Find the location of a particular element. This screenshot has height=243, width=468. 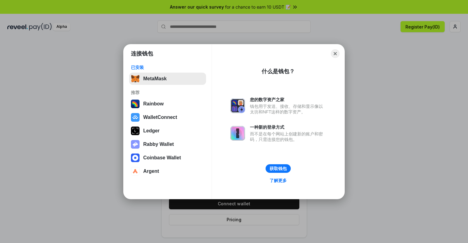

button: WalletConnect is located at coordinates (168, 118).